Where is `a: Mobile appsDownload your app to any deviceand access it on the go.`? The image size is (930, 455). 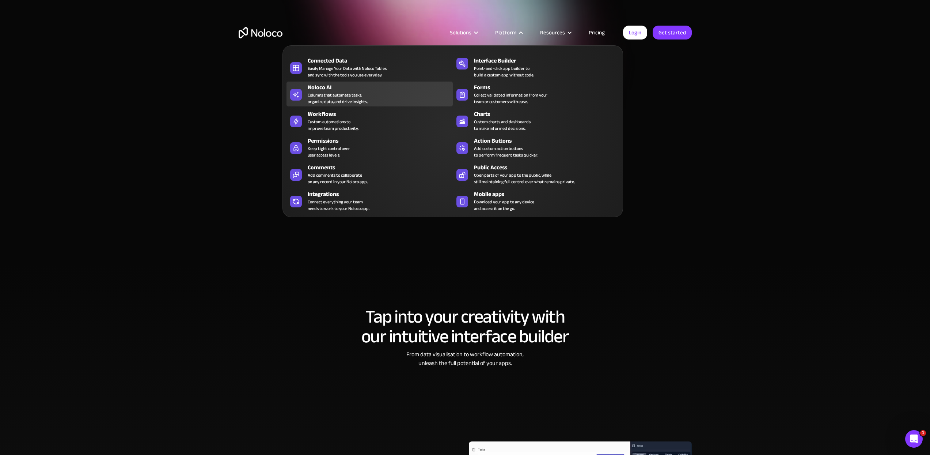 a: Mobile appsDownload your app to any deviceand access it on the go. is located at coordinates (536, 201).